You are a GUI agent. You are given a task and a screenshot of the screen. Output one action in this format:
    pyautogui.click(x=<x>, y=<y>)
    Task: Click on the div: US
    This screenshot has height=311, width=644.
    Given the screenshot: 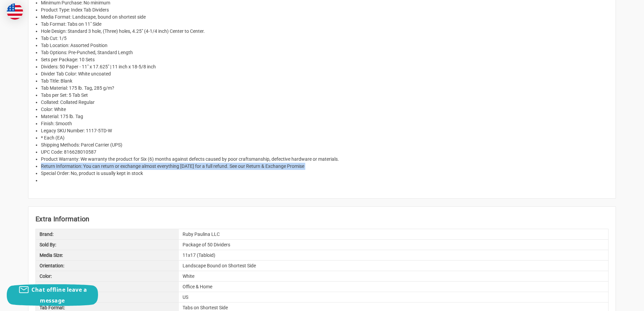 What is the action you would take?
    pyautogui.click(x=393, y=297)
    